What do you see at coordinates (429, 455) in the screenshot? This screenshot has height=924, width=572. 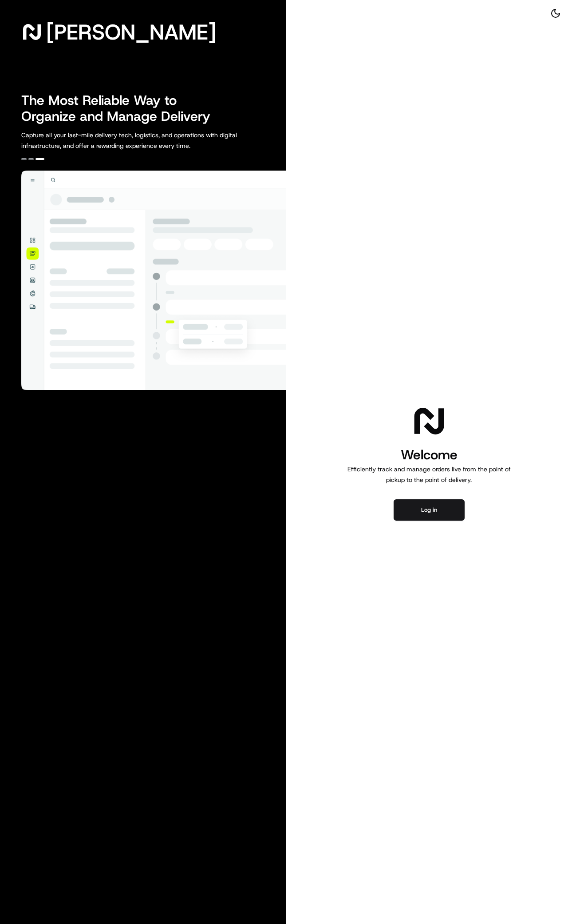 I see `h1: Welcome` at bounding box center [429, 455].